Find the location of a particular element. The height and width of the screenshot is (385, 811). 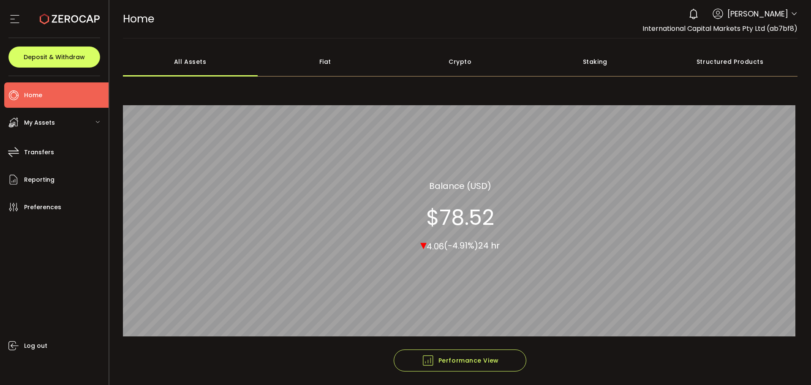

div: Chat Widget is located at coordinates (790, 365).